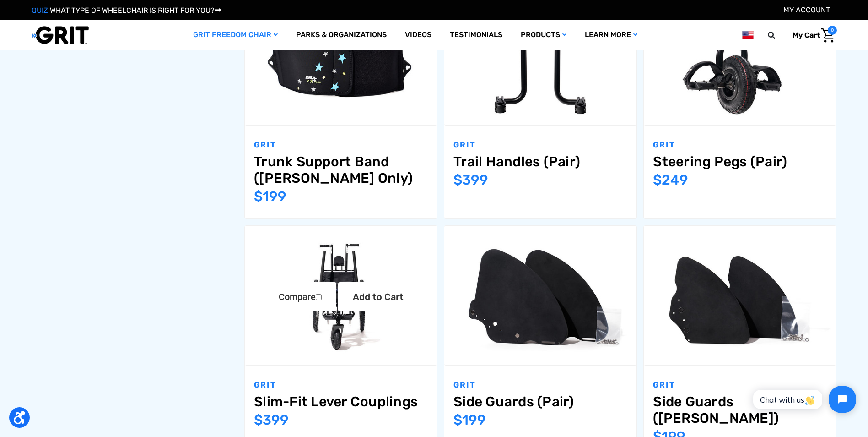  Describe the element at coordinates (342, 35) in the screenshot. I see `a: Parks & Organizations` at that location.